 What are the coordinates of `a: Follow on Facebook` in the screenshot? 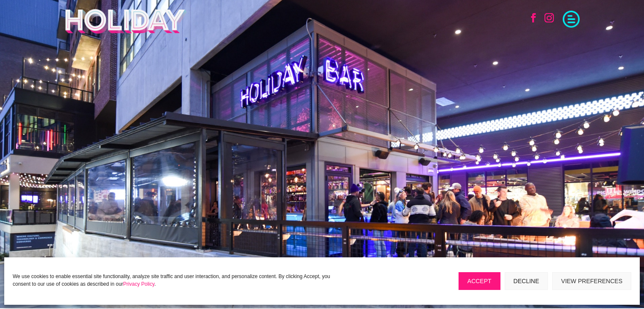 It's located at (533, 17).